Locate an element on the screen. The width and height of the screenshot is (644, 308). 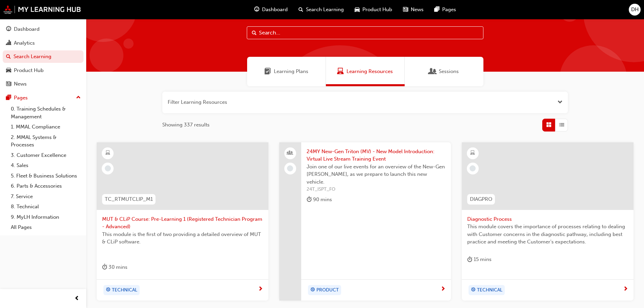
a: 9. MyLH Information is located at coordinates (45, 217).